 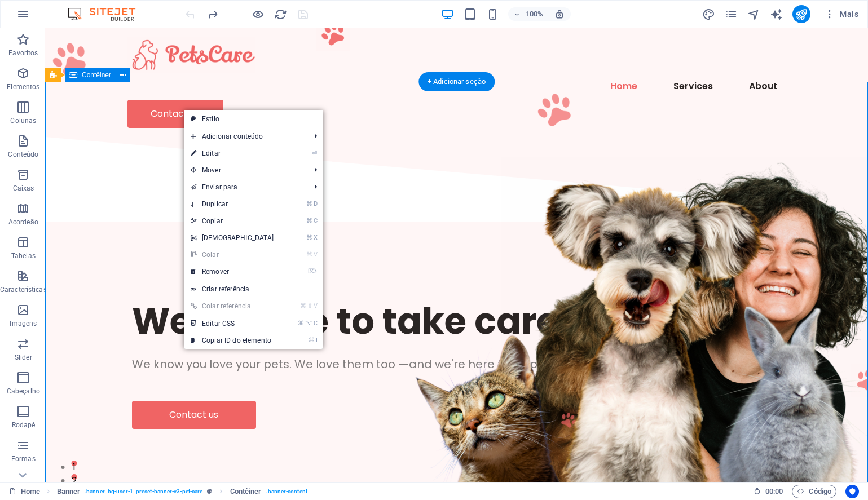 I want to click on button: reload, so click(x=280, y=14).